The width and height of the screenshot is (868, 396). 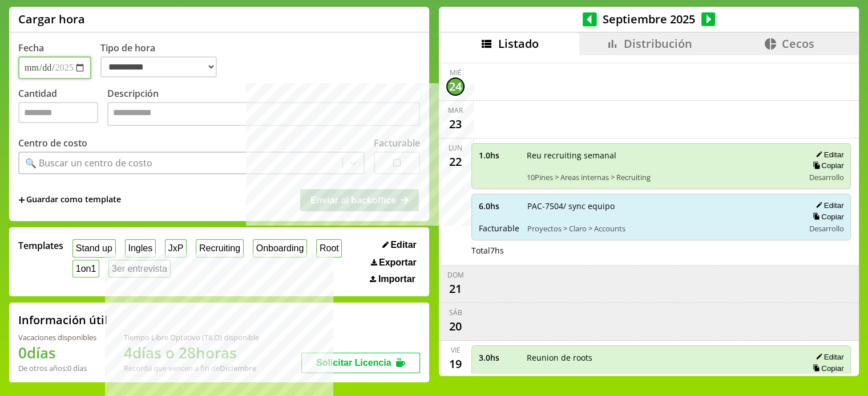 I want to click on textarea: Descripción, so click(x=264, y=114).